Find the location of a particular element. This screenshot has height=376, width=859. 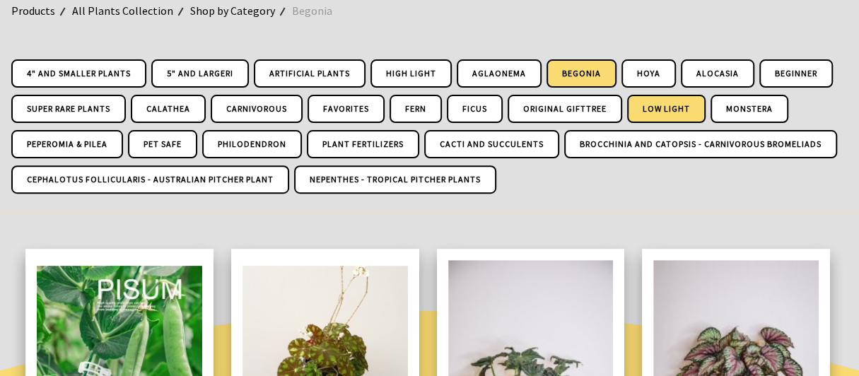

a: 5" and Larger! is located at coordinates (200, 74).